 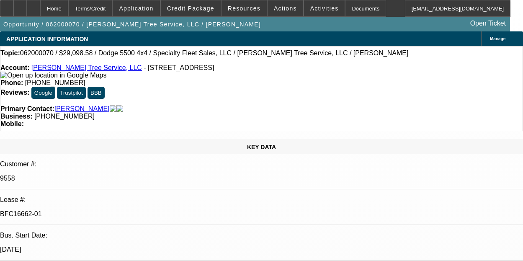 What do you see at coordinates (120, 109) in the screenshot?
I see `img: linkedin-icon.png` at bounding box center [120, 109].